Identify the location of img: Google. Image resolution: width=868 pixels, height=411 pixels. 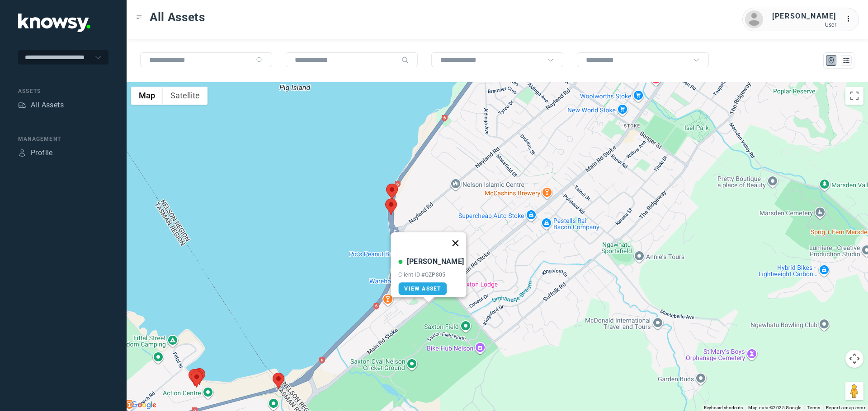
(144, 406).